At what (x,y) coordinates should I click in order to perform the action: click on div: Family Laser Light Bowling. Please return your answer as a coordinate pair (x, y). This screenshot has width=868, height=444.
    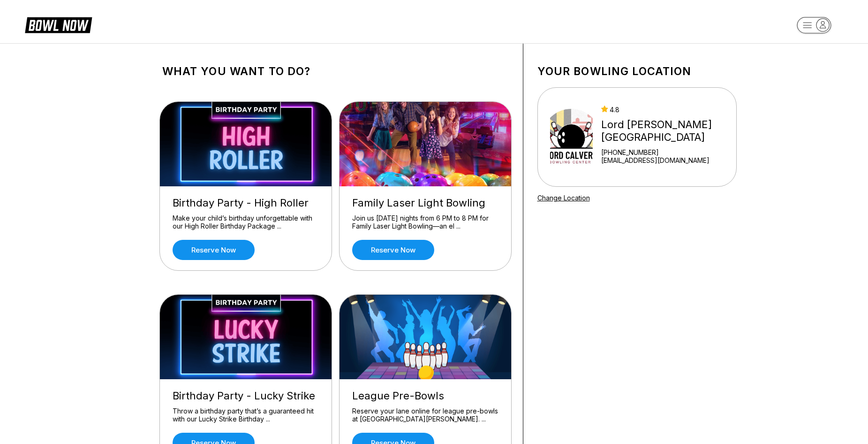
    Looking at the image, I should click on (425, 203).